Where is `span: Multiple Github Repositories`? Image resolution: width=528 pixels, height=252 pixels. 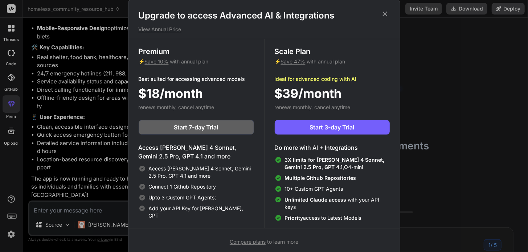
span: Multiple Github Repositories is located at coordinates (320, 178).